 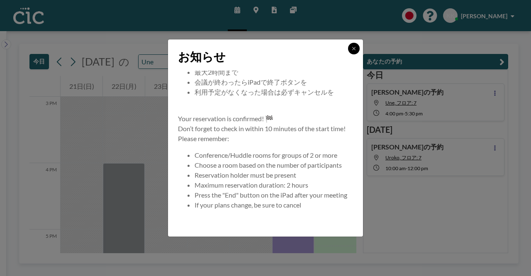 I want to click on span: If your plans change, be sure to cancel, so click(x=248, y=204).